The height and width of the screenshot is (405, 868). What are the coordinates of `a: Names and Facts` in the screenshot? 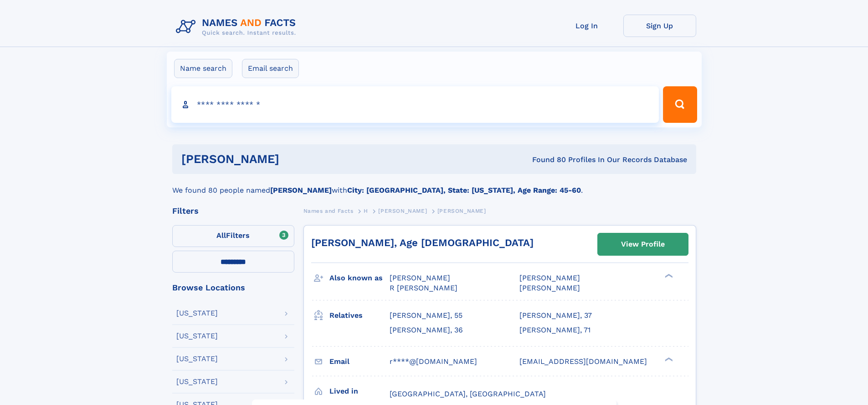 It's located at (328, 211).